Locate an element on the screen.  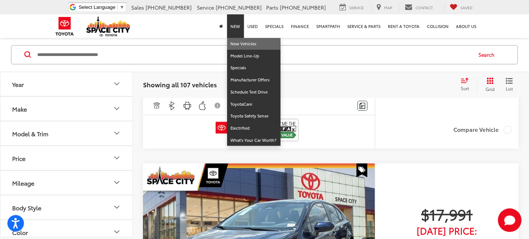
a: Home is located at coordinates (221, 26).